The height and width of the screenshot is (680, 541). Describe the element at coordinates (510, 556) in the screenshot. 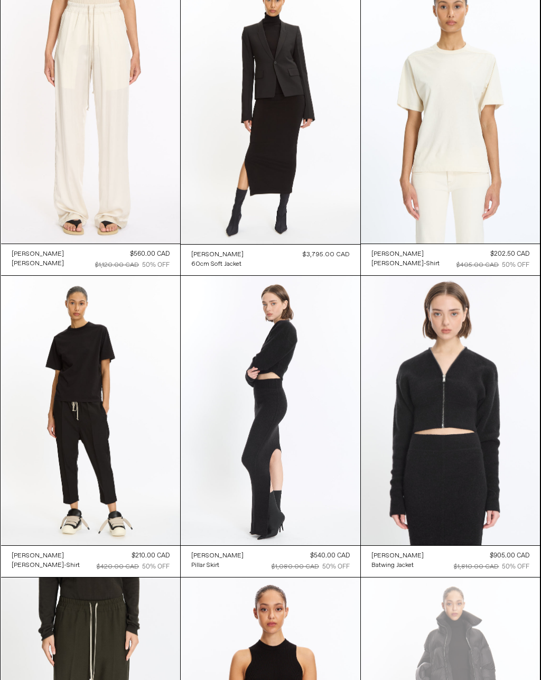

I see `div: $905.00 CAD` at that location.